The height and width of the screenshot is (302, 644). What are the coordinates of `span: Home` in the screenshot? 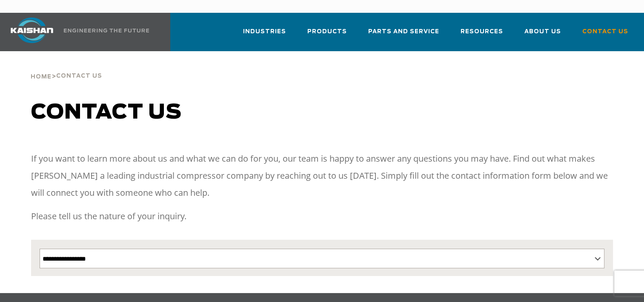 It's located at (41, 77).